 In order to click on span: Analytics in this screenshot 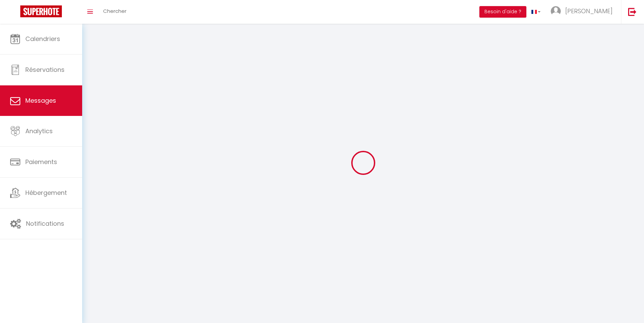, I will do `click(39, 131)`.